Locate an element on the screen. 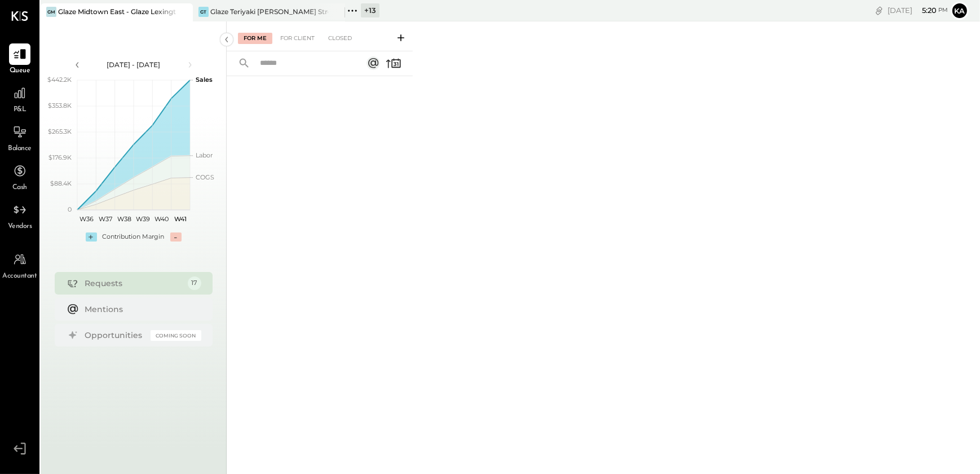 The height and width of the screenshot is (474, 980). div: Requests is located at coordinates (134, 283).